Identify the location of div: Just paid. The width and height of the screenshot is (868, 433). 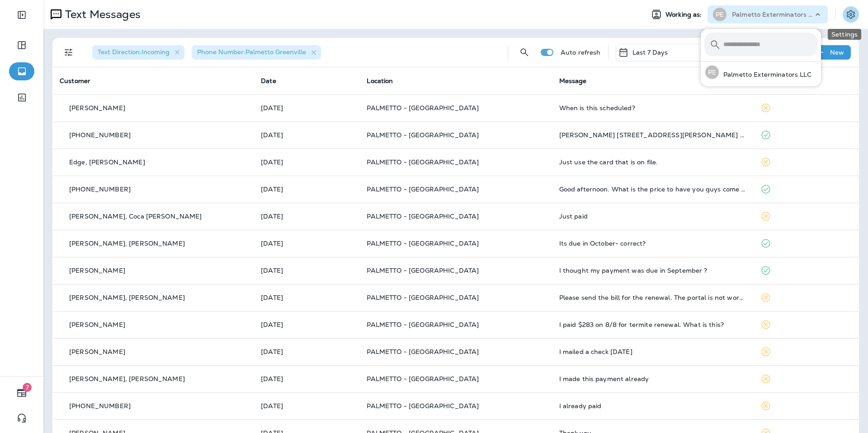
(652, 216).